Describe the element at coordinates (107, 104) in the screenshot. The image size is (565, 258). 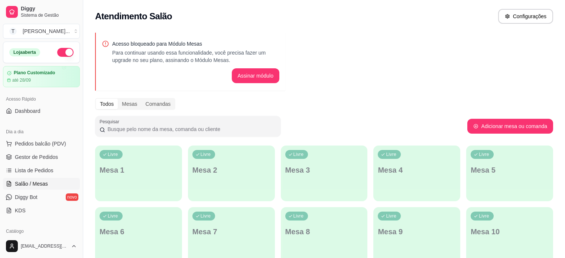
I see `div: Todos` at that location.